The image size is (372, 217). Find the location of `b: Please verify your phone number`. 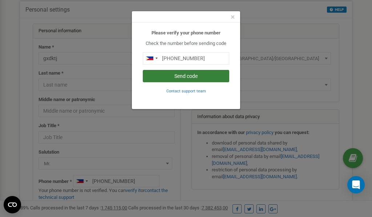

b: Please verify your phone number is located at coordinates (186, 33).